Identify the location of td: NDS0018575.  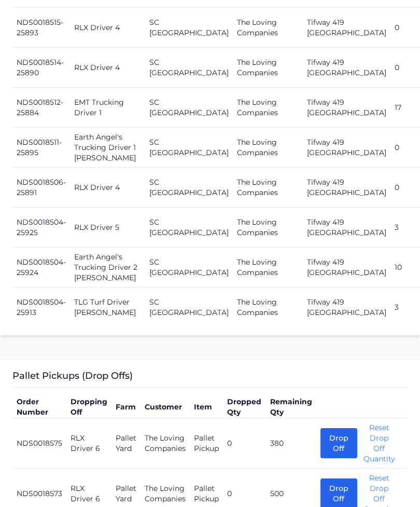
(39, 444).